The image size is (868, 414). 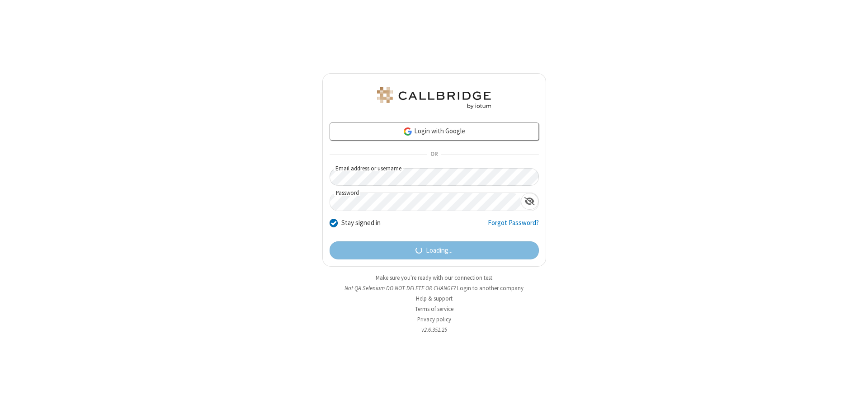 I want to click on span: OR, so click(x=434, y=155).